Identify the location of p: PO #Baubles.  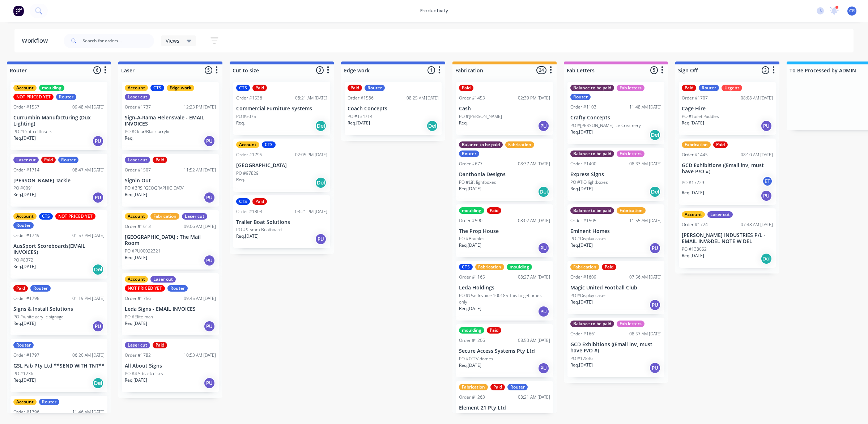
(472, 239).